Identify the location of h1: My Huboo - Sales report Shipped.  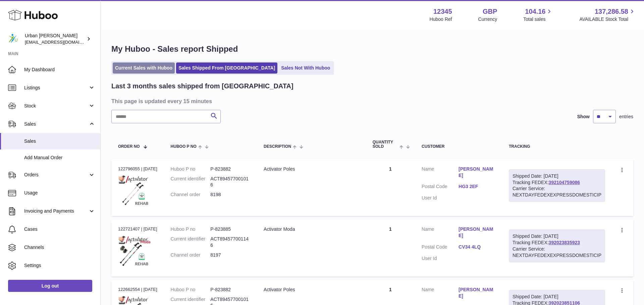
(372, 49).